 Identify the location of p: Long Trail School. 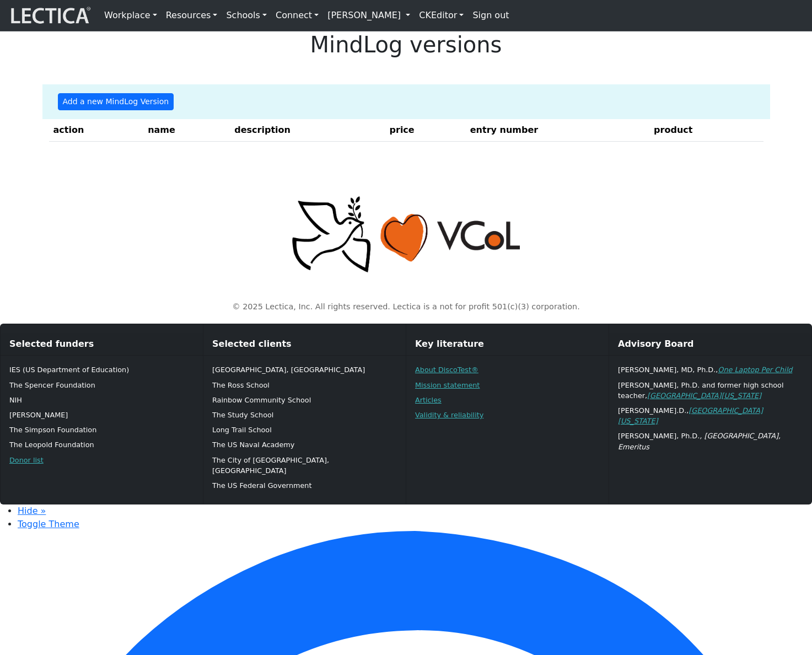
(304, 429).